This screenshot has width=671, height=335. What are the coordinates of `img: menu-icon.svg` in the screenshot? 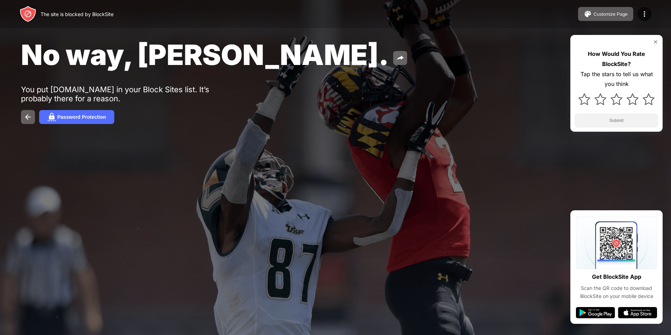 It's located at (645, 14).